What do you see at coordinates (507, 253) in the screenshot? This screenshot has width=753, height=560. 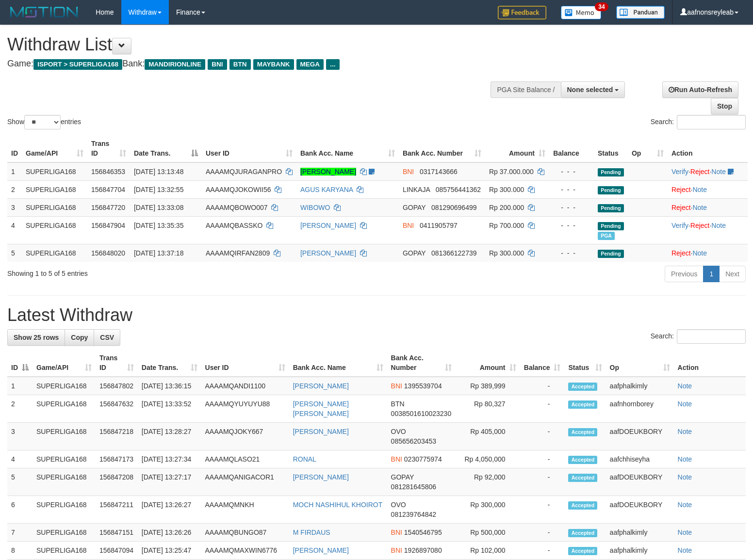 I see `span: Rp 300.000` at bounding box center [507, 253].